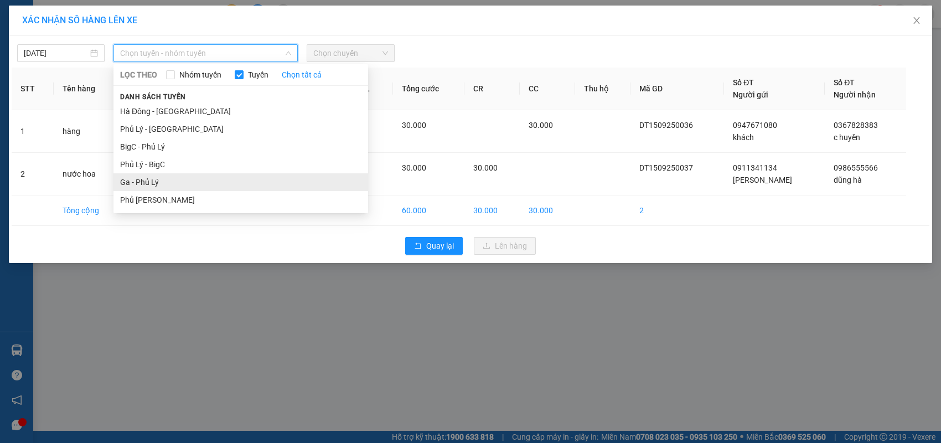  I want to click on span: rollback, so click(418, 246).